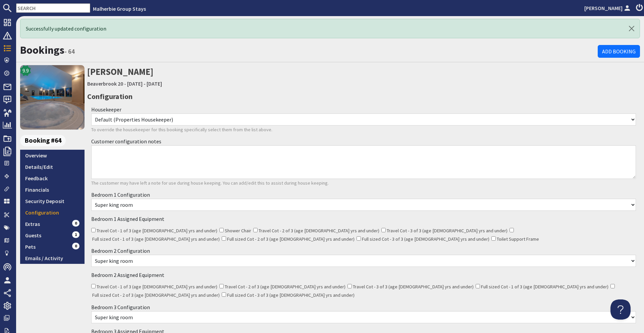 The image size is (644, 333). What do you see at coordinates (363, 183) in the screenshot?
I see `p: The customer may have left a note for use during house keeping. You can add/edit this to assist d...` at bounding box center [363, 183].